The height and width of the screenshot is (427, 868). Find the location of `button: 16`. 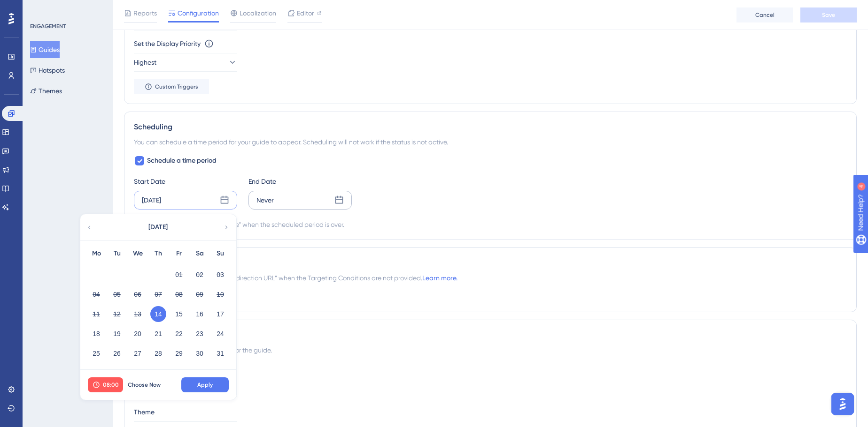

button: 16 is located at coordinates (199, 315).